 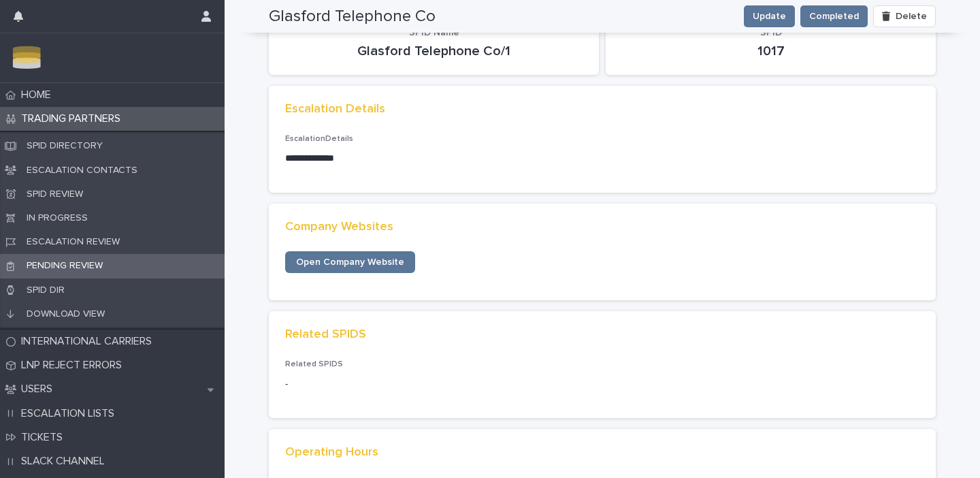 I want to click on span: EscalationDetails, so click(x=319, y=139).